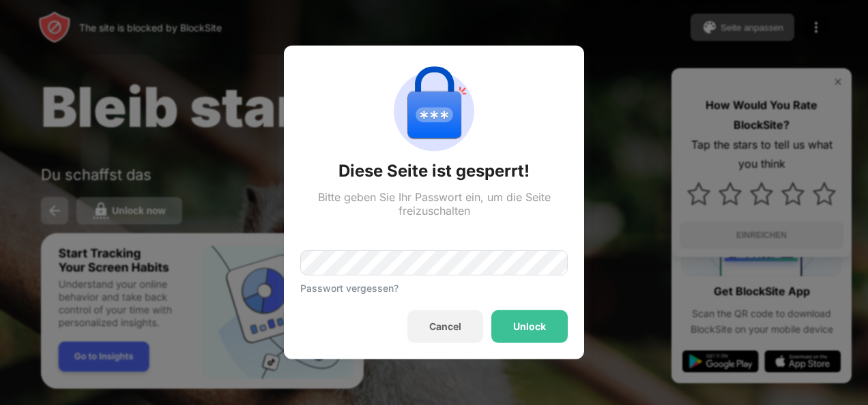 Image resolution: width=868 pixels, height=405 pixels. I want to click on img: password-protection.svg, so click(434, 111).